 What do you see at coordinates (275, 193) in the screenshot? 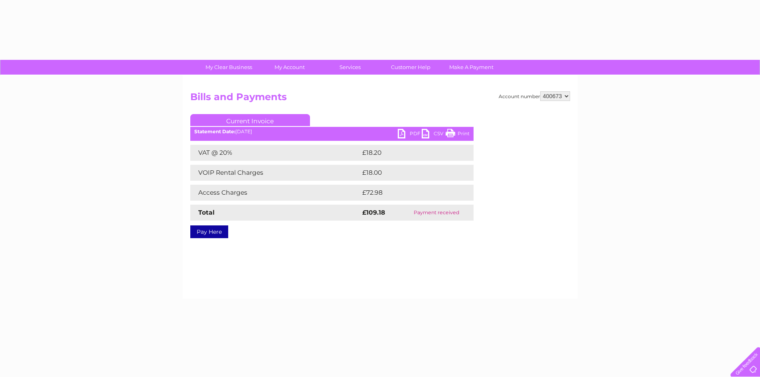
I see `td: Access Charges` at bounding box center [275, 193].